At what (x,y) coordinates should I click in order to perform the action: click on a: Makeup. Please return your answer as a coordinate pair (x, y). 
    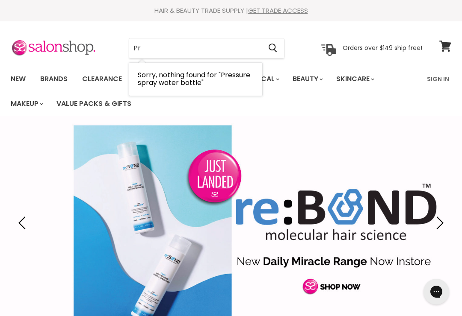
    Looking at the image, I should click on (26, 104).